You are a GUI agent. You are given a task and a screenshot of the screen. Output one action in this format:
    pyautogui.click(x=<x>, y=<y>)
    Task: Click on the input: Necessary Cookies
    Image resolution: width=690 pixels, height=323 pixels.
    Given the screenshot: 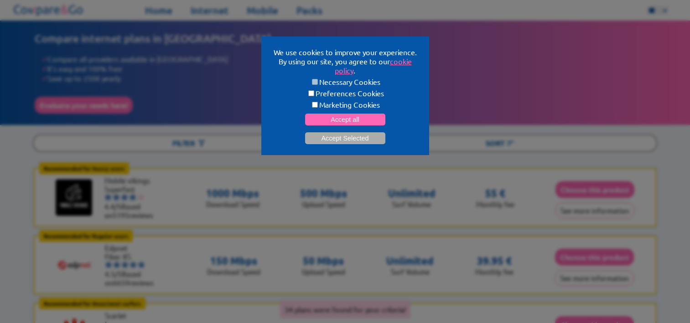 What is the action you would take?
    pyautogui.click(x=314, y=82)
    